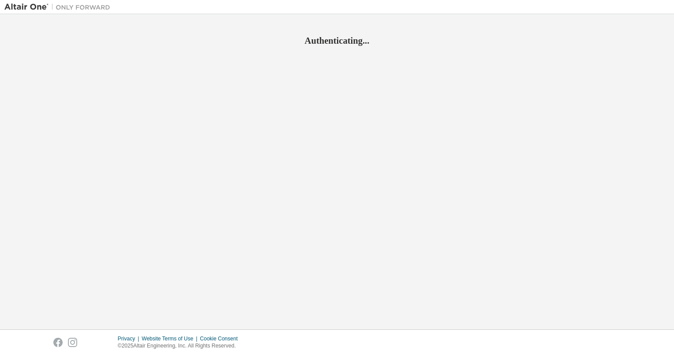 The image size is (674, 355). I want to click on div: Privacy, so click(130, 339).